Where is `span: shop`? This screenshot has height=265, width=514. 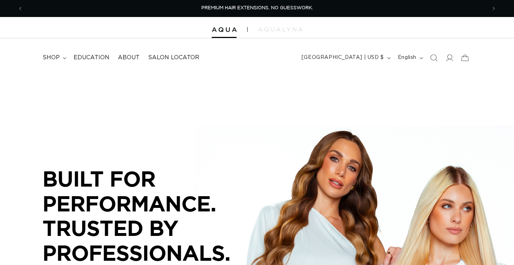 span: shop is located at coordinates (51, 58).